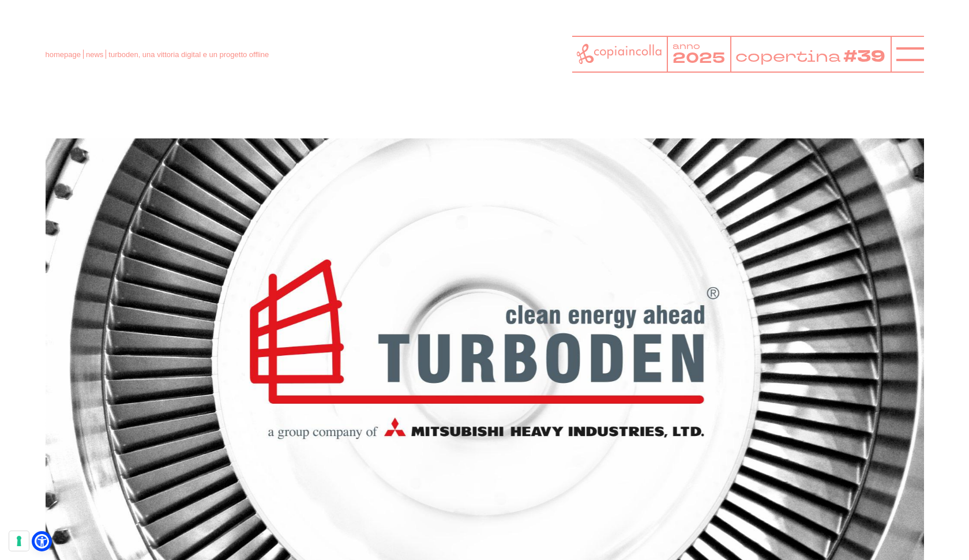 The width and height of the screenshot is (969, 560). What do you see at coordinates (863, 57) in the screenshot?
I see `tspan: #39` at bounding box center [863, 57].